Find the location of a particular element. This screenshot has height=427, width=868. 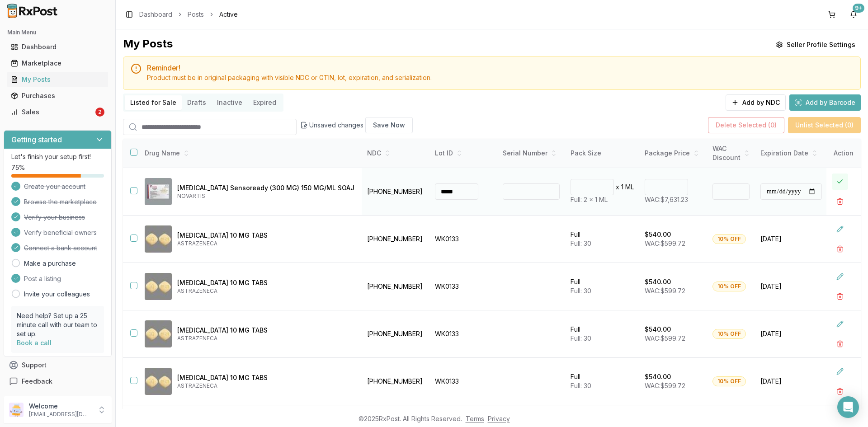

a: Marketplace is located at coordinates (57, 63).